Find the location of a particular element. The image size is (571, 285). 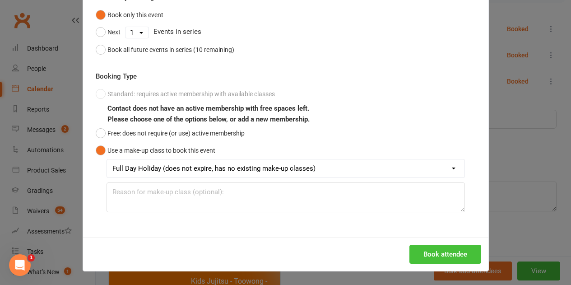

div: Events in series is located at coordinates (286, 32).